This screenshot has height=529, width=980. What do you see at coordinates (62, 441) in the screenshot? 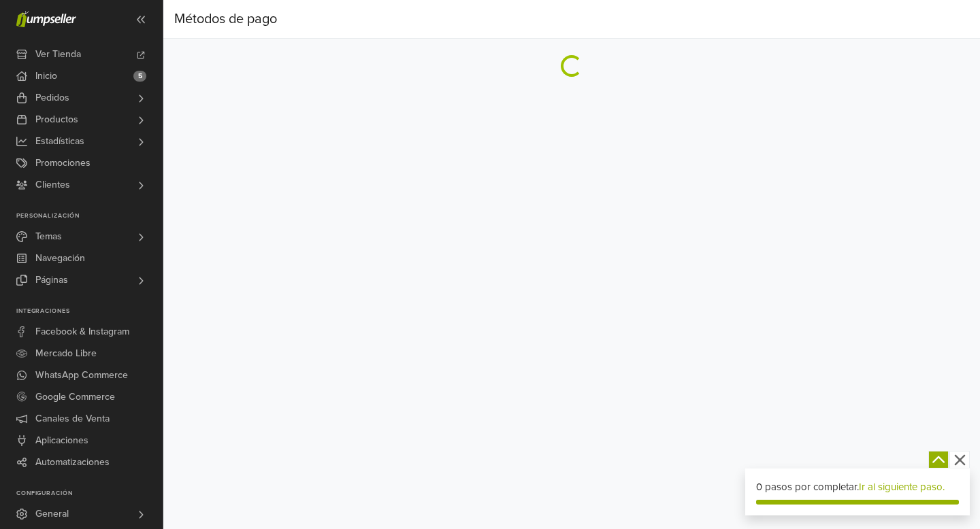
I see `span: Aplicaciones` at bounding box center [62, 441].